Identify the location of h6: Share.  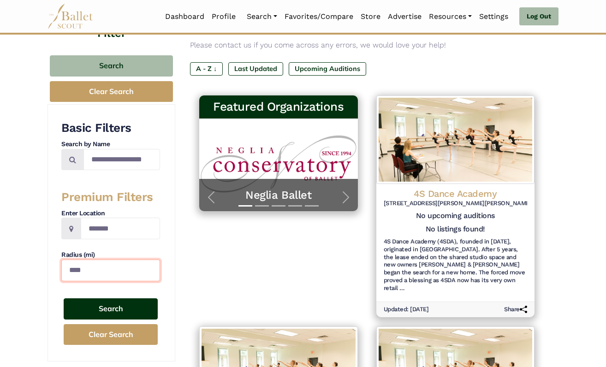
(515, 309).